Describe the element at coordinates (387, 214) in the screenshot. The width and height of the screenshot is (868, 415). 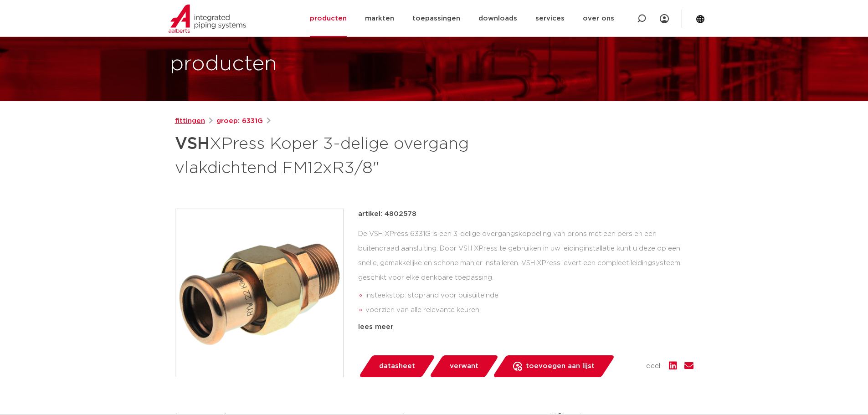
I see `p: artikel: 4802578` at that location.